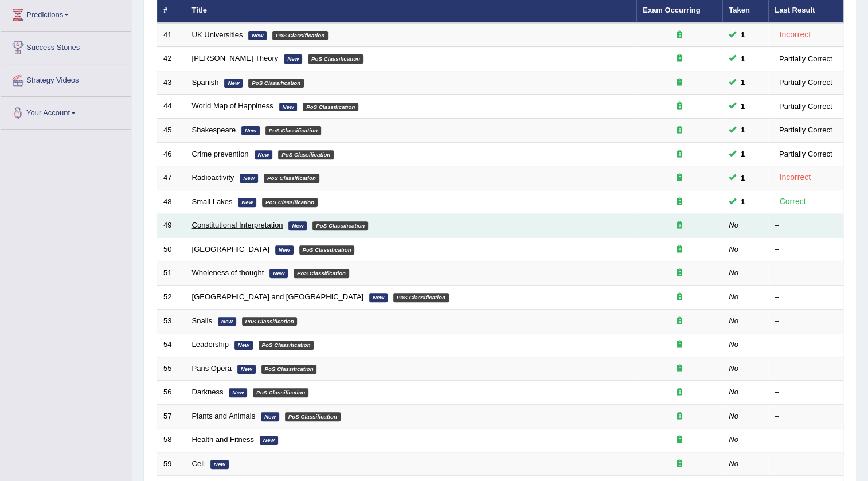 The height and width of the screenshot is (481, 868). Describe the element at coordinates (171, 249) in the screenshot. I see `td: 50` at that location.